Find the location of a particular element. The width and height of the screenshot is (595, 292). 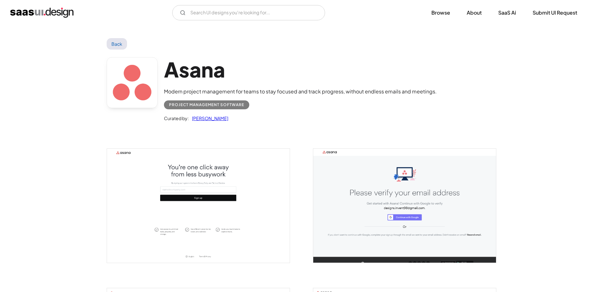

div: Curated by: is located at coordinates (176, 118).